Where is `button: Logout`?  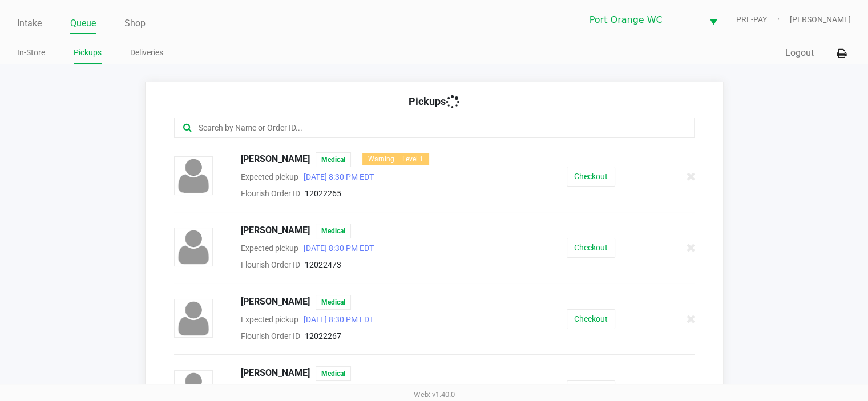 button: Logout is located at coordinates (799, 53).